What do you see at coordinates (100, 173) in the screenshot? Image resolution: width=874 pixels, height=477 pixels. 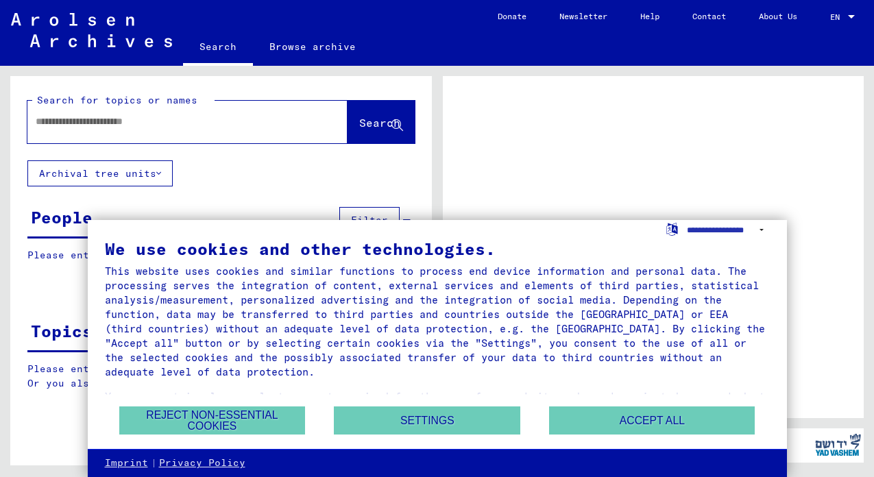 I see `button: Archival tree units` at bounding box center [100, 173].